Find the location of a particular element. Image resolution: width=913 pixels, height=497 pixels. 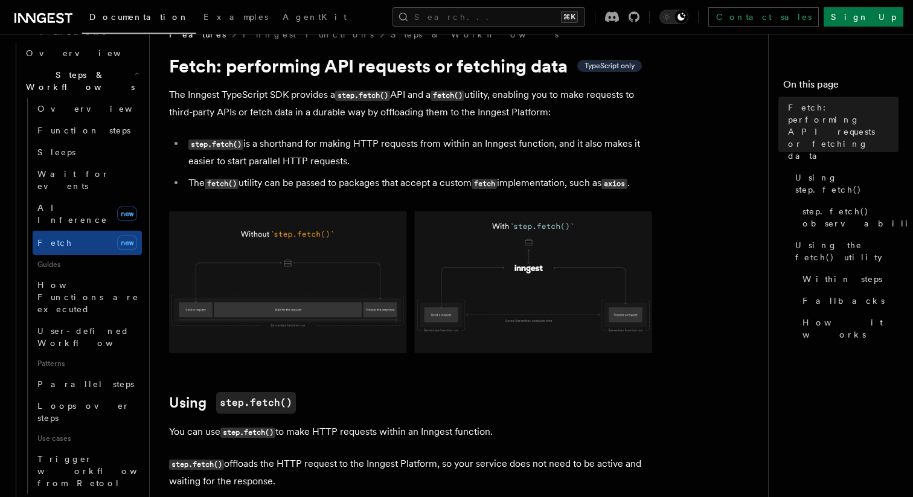

span: Patterns is located at coordinates (87, 363).